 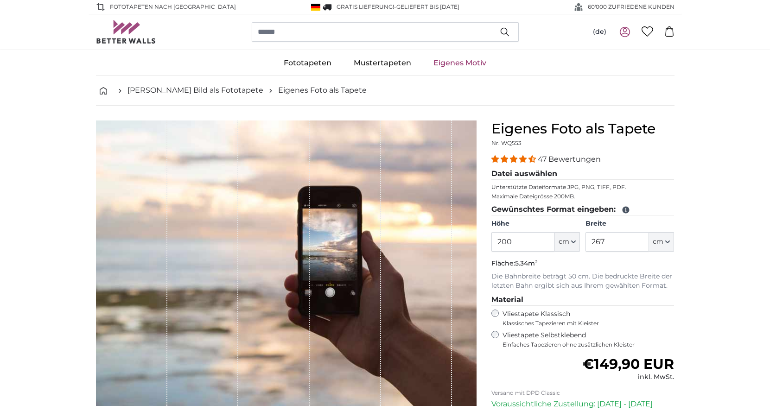 What do you see at coordinates (629, 224) in the screenshot?
I see `label: Breite` at bounding box center [629, 224].